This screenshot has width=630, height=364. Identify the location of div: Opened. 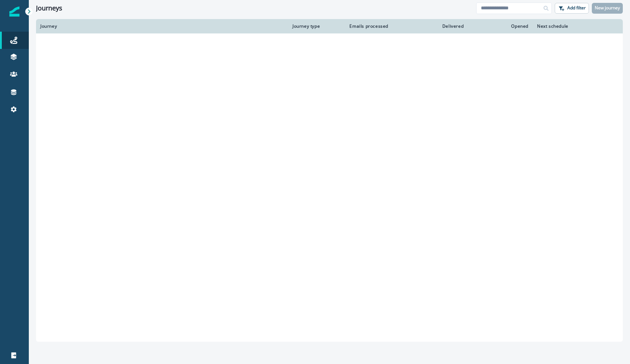
(500, 26).